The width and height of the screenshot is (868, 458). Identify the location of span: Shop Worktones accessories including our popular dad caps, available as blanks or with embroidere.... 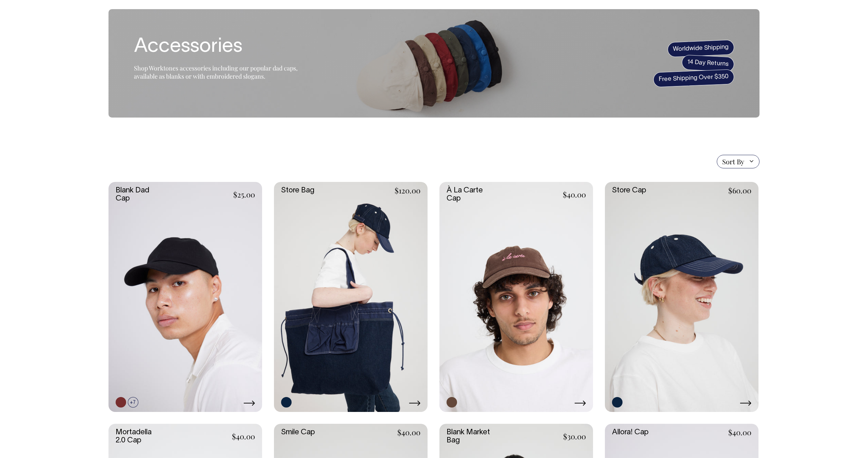
(215, 72).